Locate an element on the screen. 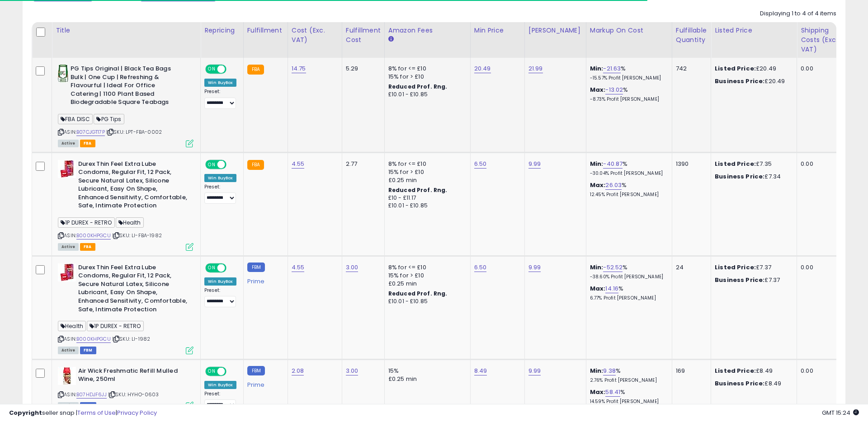  div: 169 is located at coordinates (690, 371).